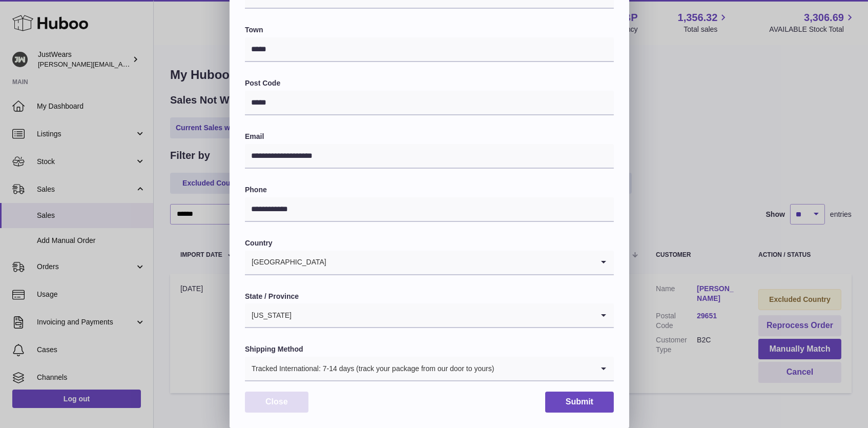 This screenshot has width=868, height=428. What do you see at coordinates (429, 296) in the screenshot?
I see `label: State / Province` at bounding box center [429, 296].